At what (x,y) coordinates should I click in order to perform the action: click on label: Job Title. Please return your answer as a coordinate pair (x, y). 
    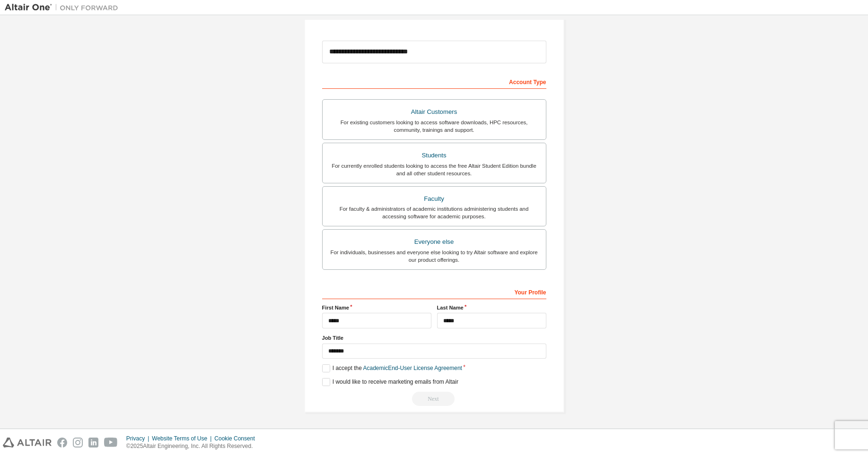
    Looking at the image, I should click on (434, 338).